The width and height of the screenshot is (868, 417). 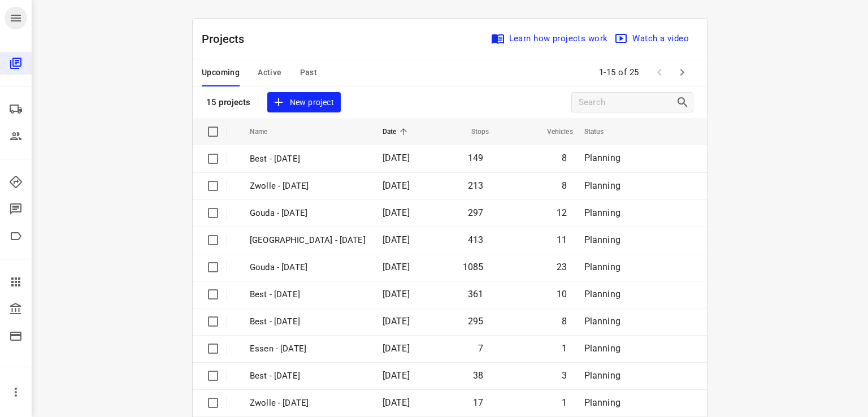 What do you see at coordinates (308, 241) in the screenshot?
I see `p: Zwolle - Thursday` at bounding box center [308, 241].